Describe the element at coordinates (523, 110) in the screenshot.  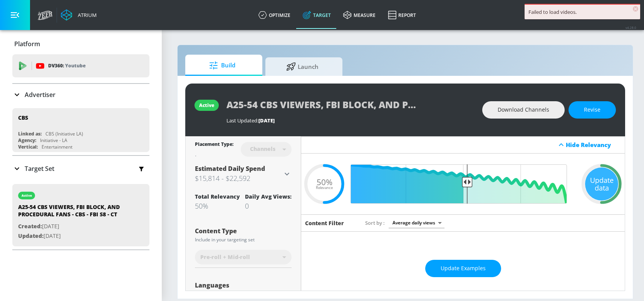
I see `span: Download Channels` at that location.